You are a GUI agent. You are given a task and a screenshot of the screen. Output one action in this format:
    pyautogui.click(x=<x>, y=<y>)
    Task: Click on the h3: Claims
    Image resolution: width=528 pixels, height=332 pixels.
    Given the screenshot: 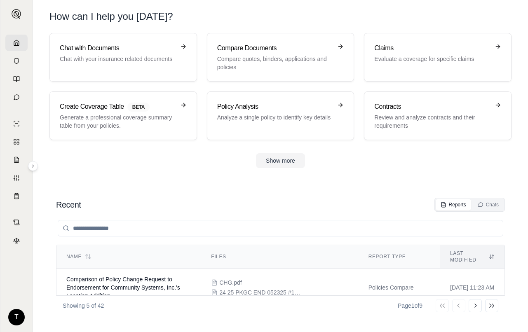 What is the action you would take?
    pyautogui.click(x=432, y=48)
    